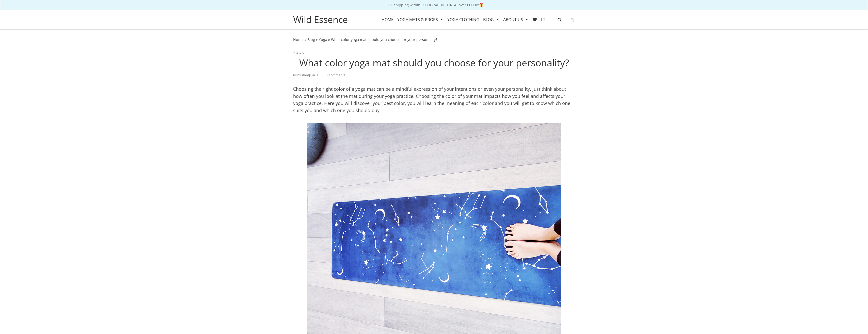 Image resolution: width=868 pixels, height=334 pixels. What do you see at coordinates (492, 19) in the screenshot?
I see `a: BLOG` at bounding box center [492, 19].